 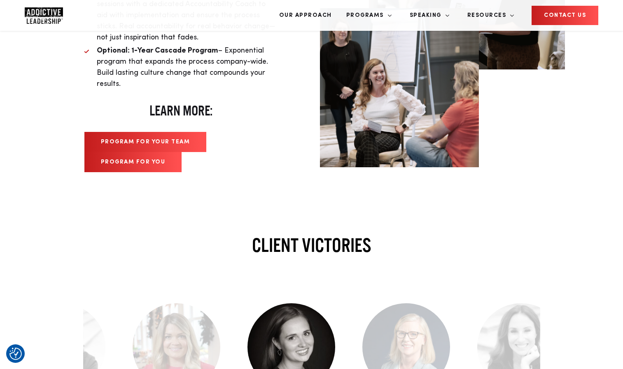 What do you see at coordinates (16, 354) in the screenshot?
I see `button: Consent Preferences` at bounding box center [16, 354].